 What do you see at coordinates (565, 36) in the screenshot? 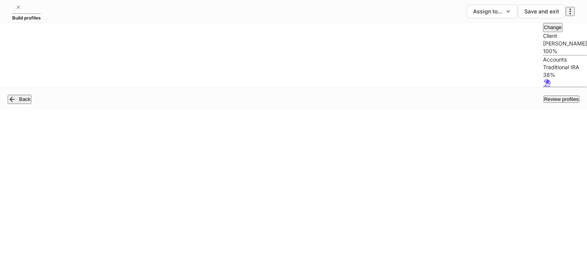
I see `div: Client` at bounding box center [565, 36].